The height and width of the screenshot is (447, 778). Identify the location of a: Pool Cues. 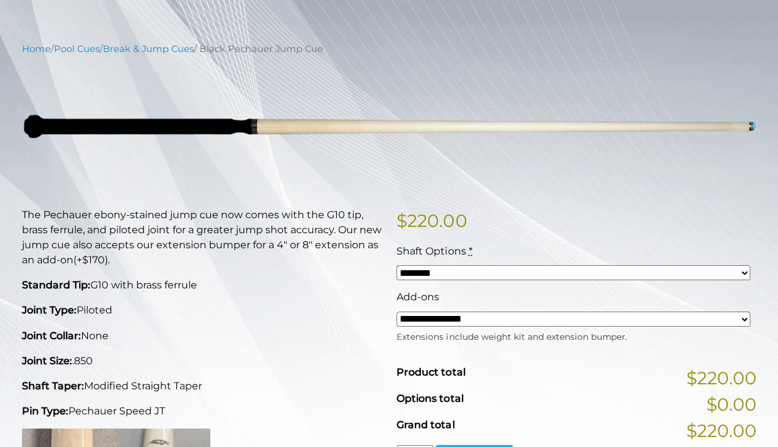
(77, 49).